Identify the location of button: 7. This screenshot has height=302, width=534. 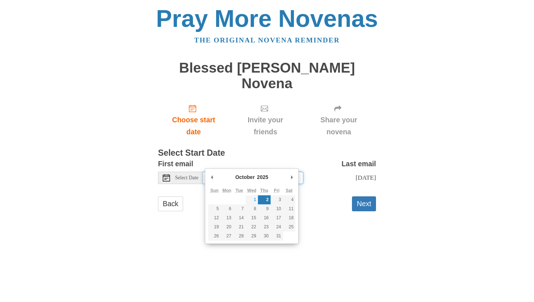
(239, 209).